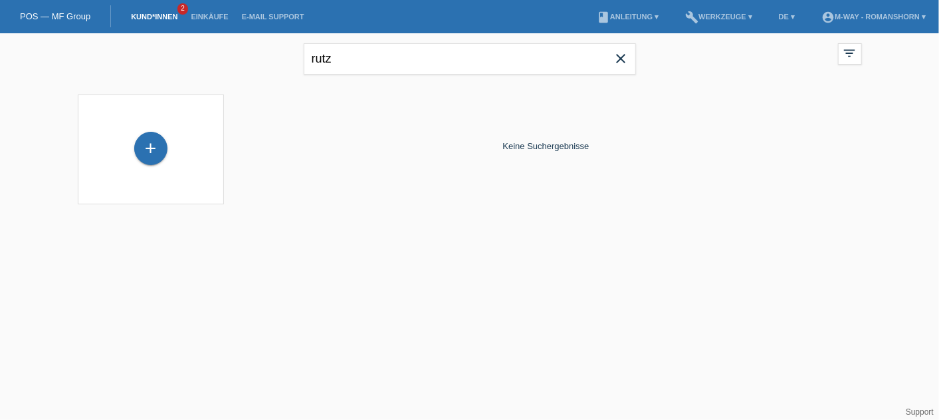 The width and height of the screenshot is (939, 420). I want to click on input: Suche..., so click(470, 59).